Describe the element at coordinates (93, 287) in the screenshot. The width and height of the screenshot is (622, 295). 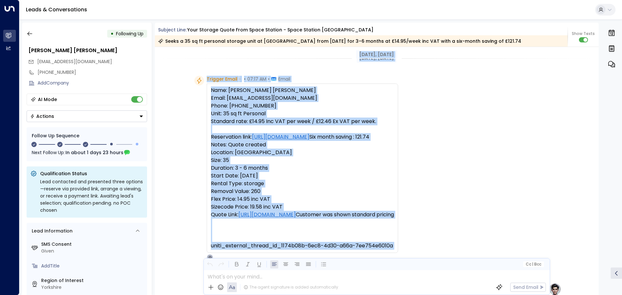
I see `div: Yorkshire` at that location.